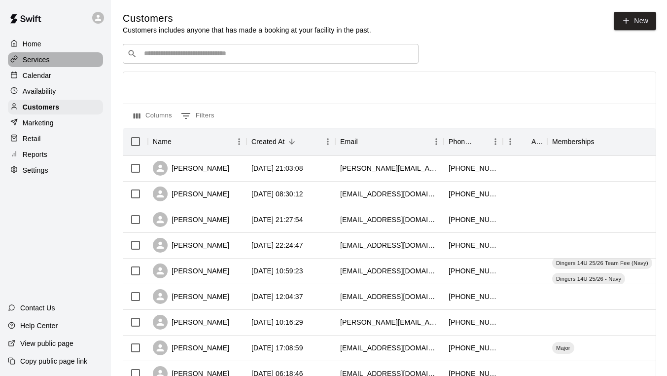 This screenshot has height=376, width=667. What do you see at coordinates (39, 91) in the screenshot?
I see `p: Availability` at bounding box center [39, 91].